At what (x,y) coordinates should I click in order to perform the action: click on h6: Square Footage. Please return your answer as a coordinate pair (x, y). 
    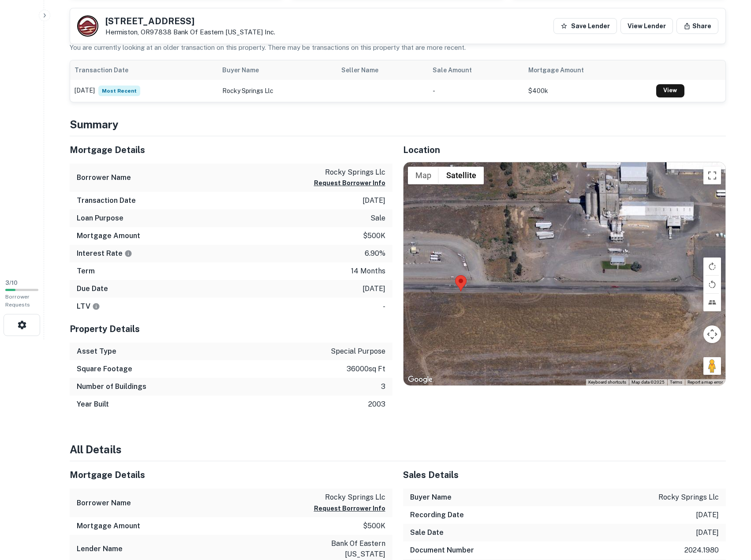
    Looking at the image, I should click on (105, 369).